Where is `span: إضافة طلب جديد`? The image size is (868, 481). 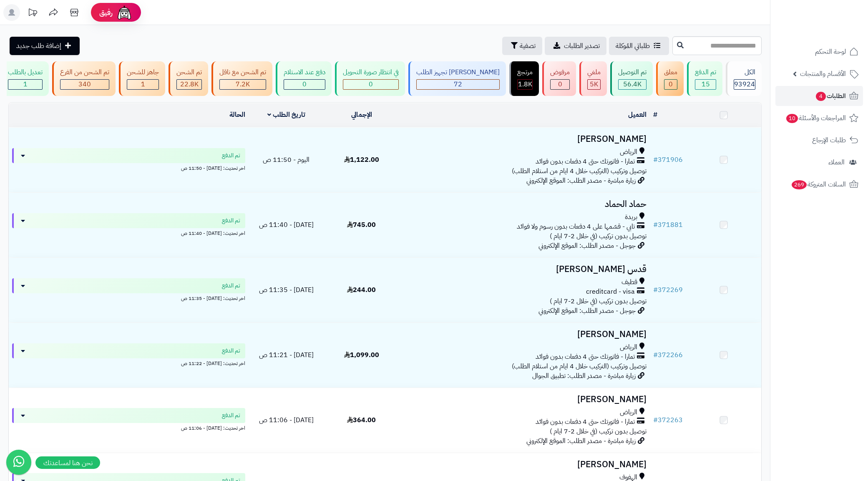 span: إضافة طلب جديد is located at coordinates (38, 46).